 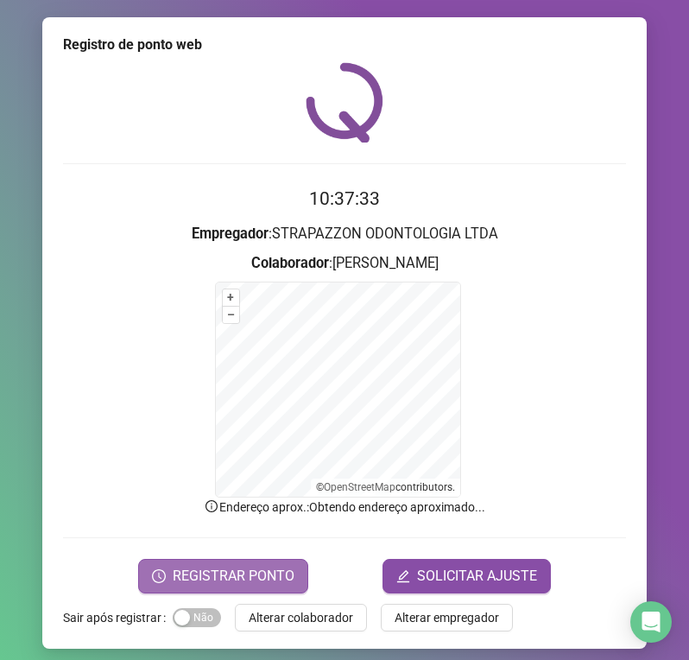 I want to click on span: info-circle, so click(x=212, y=506).